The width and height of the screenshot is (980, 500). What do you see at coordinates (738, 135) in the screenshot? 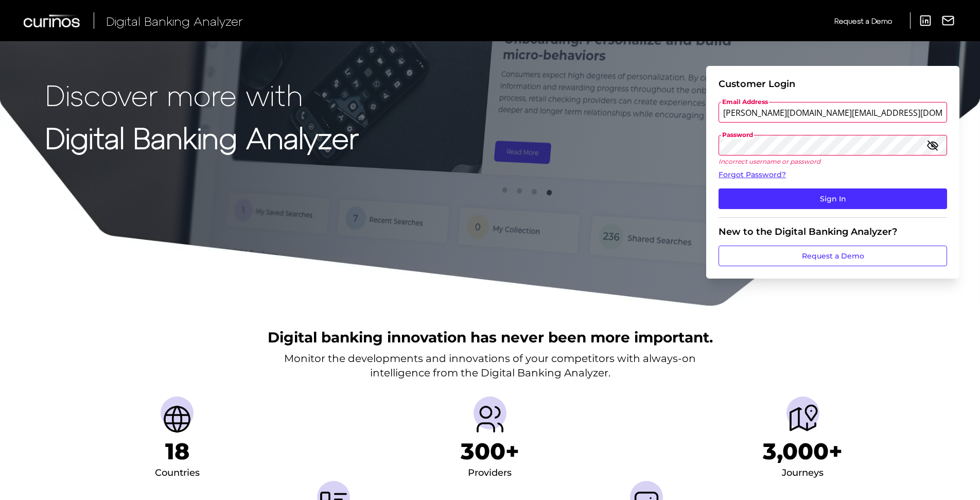
I see `span: Password` at bounding box center [738, 135].